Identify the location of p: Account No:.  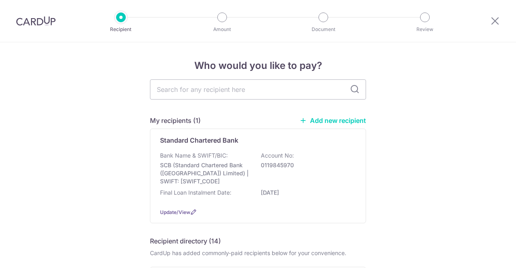
(277, 156).